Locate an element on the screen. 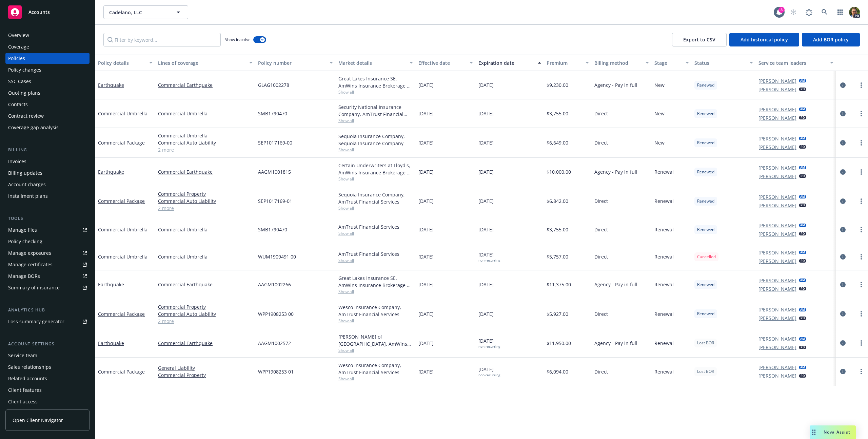 The height and width of the screenshot is (439, 868). div: Policy changes is located at coordinates (25, 70).